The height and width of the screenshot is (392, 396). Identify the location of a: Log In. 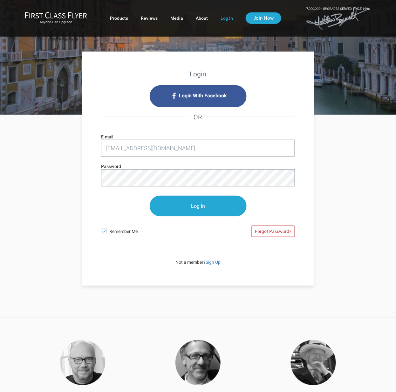
(227, 18).